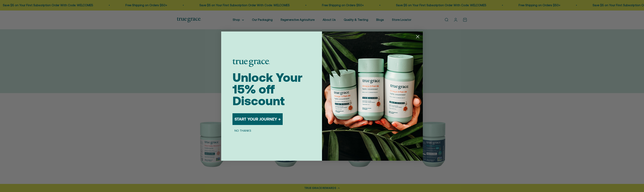 The width and height of the screenshot is (644, 192). What do you see at coordinates (267, 89) in the screenshot?
I see `span: Unlock Your 15% off Discount` at bounding box center [267, 89].